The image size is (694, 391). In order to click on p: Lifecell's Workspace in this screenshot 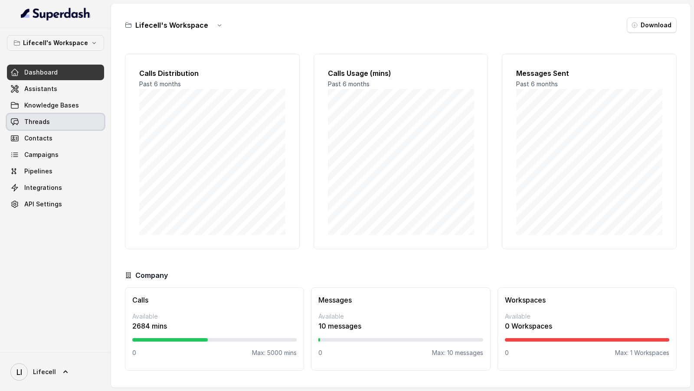, I will do `click(56, 43)`.